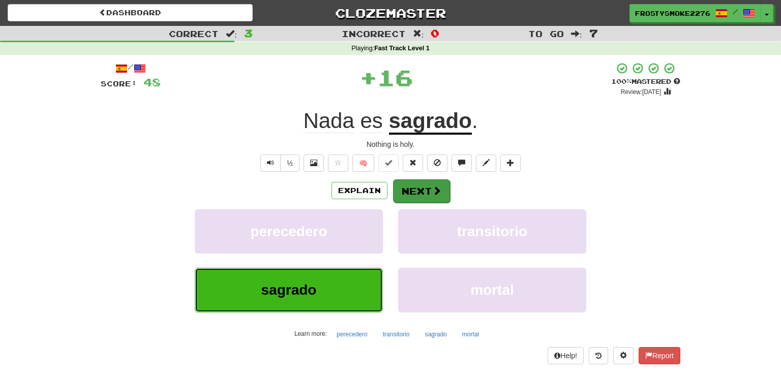 The height and width of the screenshot is (377, 781). What do you see at coordinates (492, 231) in the screenshot?
I see `span: transitorio` at bounding box center [492, 231].